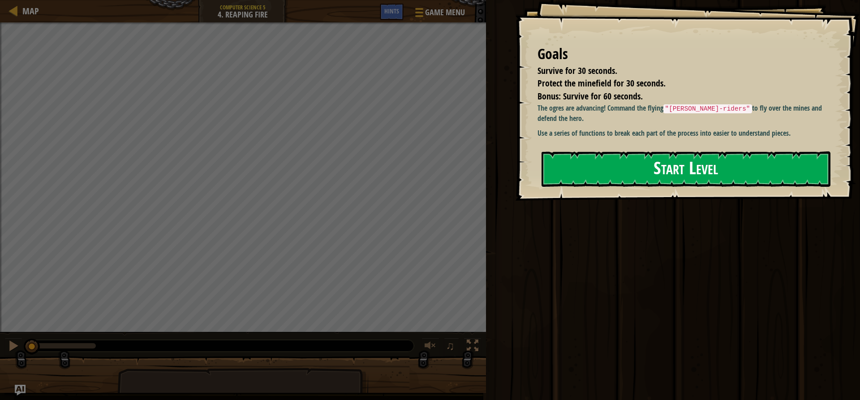 Image resolution: width=860 pixels, height=400 pixels. I want to click on button: Toggle fullscreen, so click(473, 347).